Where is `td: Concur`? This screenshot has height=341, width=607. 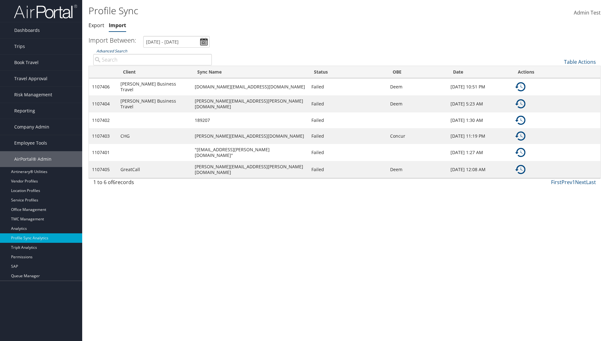 td: Concur is located at coordinates (417, 136).